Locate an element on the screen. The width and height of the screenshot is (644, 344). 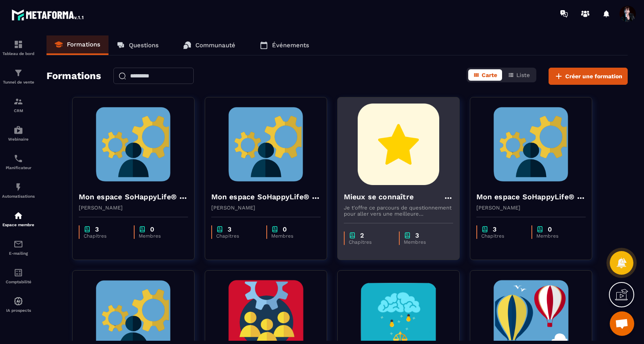
p: Événements is located at coordinates (290, 45).